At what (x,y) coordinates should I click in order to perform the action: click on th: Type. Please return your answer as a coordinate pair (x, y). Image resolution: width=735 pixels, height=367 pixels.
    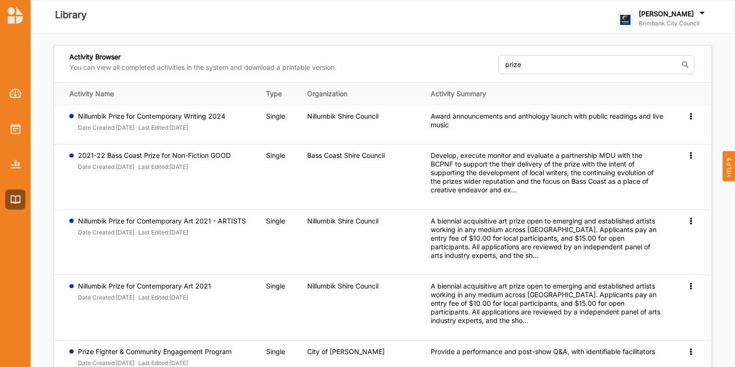
    Looking at the image, I should click on (280, 93).